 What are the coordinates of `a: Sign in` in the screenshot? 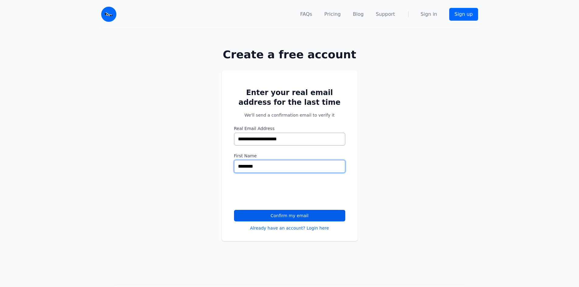 It's located at (429, 14).